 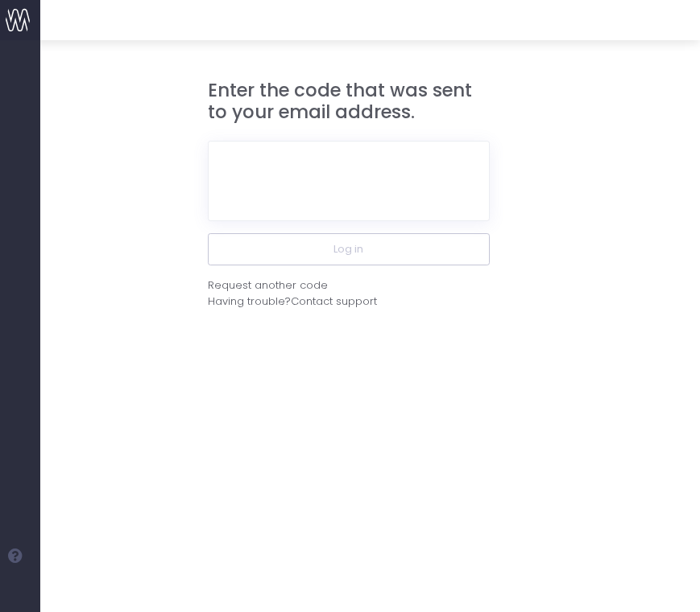 I want to click on h3: Enter the code that was sent to your email address., so click(x=349, y=101).